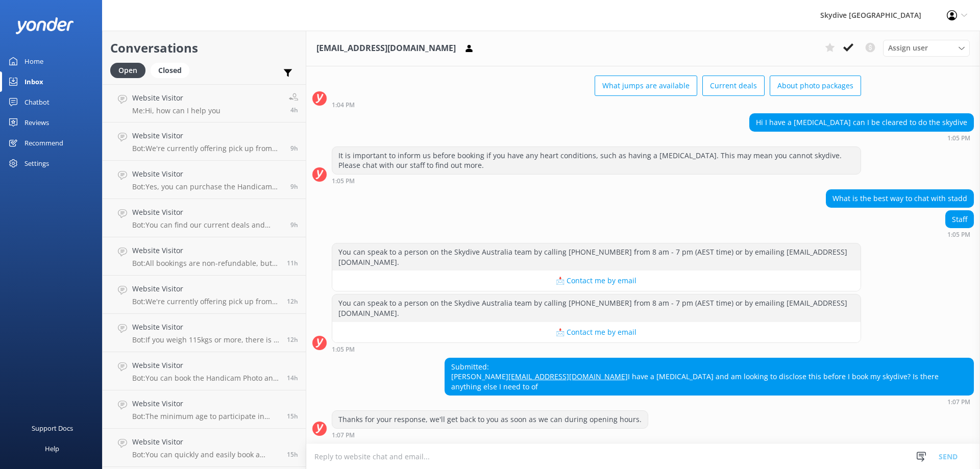 The image size is (980, 469). What do you see at coordinates (734, 86) in the screenshot?
I see `button: Current deals` at bounding box center [734, 86].